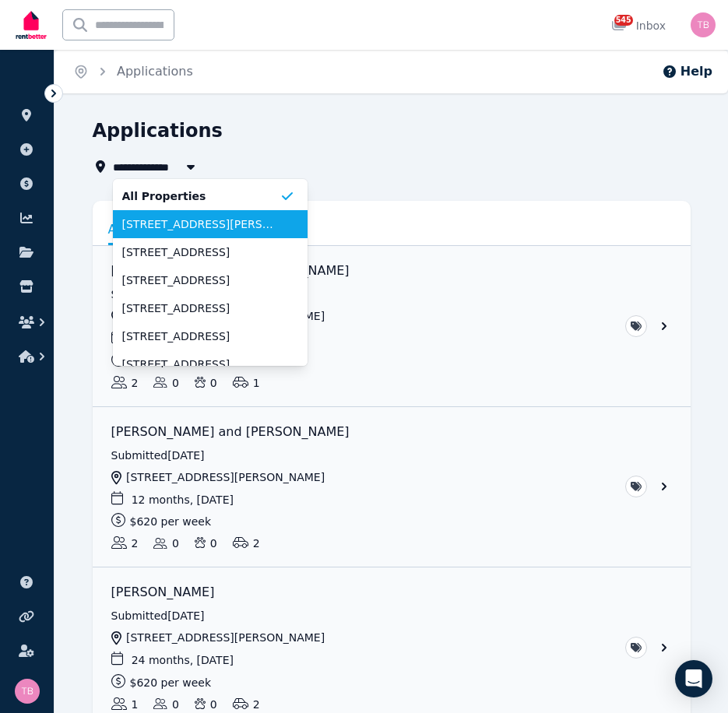  I want to click on span: 545, so click(624, 20).